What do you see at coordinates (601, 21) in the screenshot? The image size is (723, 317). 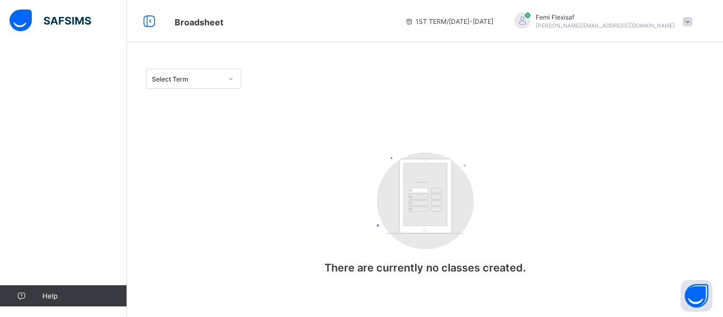 I see `div: FemiFlexisaf` at bounding box center [601, 21].